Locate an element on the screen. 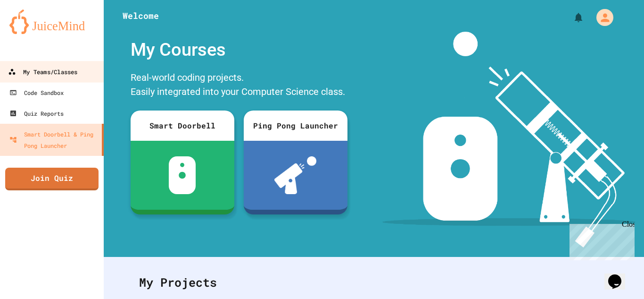  div: Quiz Reports is located at coordinates (36, 113).